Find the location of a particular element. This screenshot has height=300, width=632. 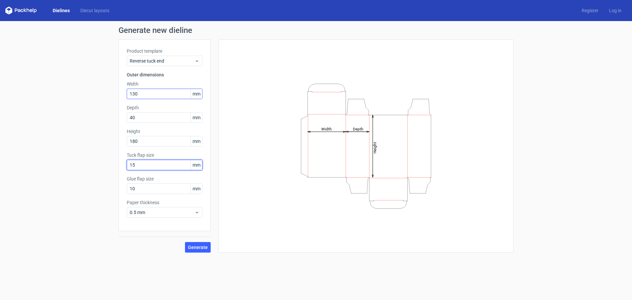

tspan: Width is located at coordinates (326, 129).